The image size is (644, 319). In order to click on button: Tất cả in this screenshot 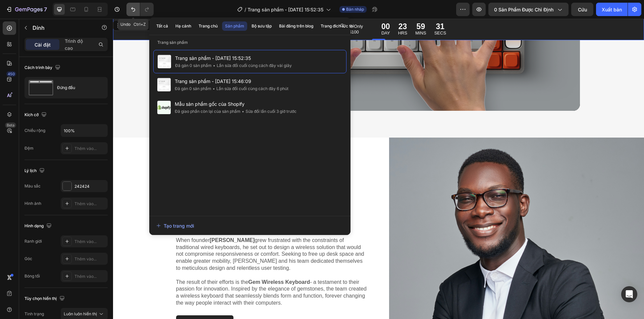, I will do `click(162, 26)`.